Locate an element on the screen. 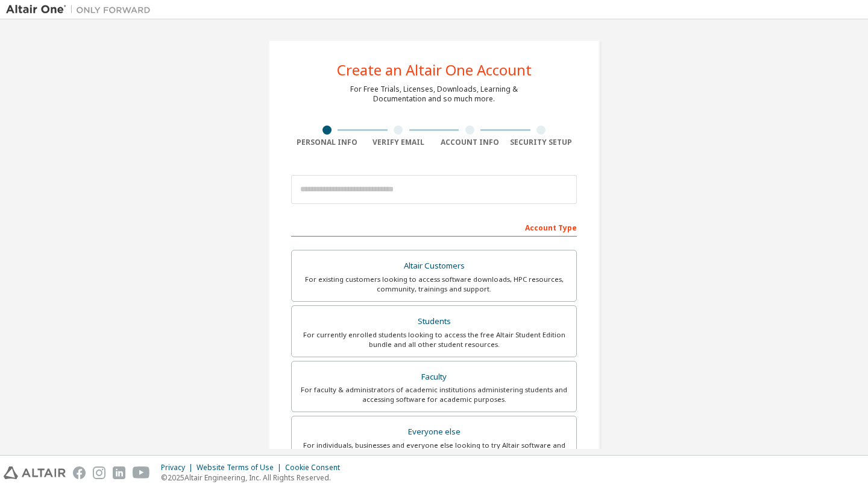  p: © 2025 Altair Engineering, Inc. All Rights Reserved. is located at coordinates (254, 477).